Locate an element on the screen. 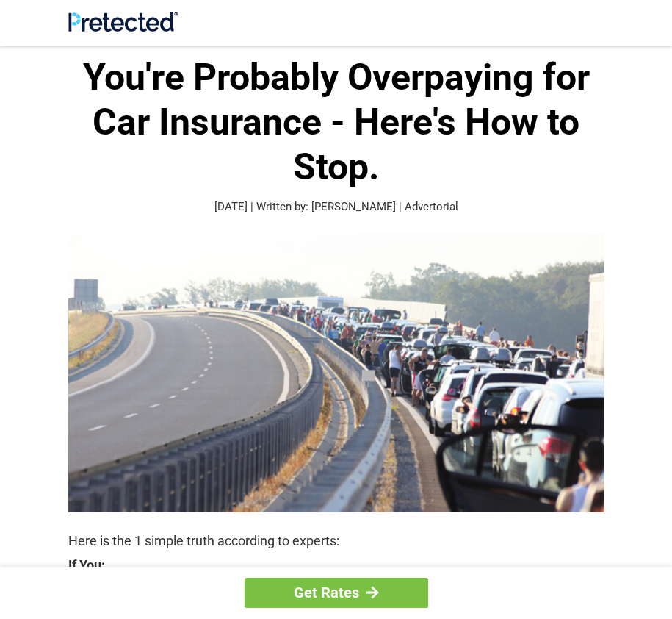 Image resolution: width=672 pixels, height=619 pixels. a: Get Rates is located at coordinates (336, 593).